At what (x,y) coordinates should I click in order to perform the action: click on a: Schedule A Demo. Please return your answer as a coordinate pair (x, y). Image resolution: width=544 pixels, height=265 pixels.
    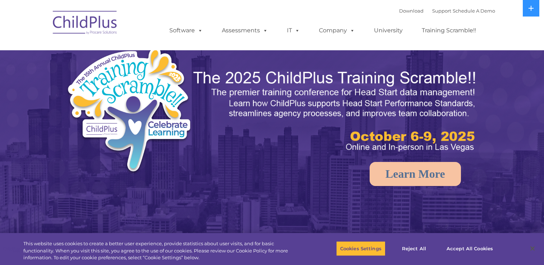
    Looking at the image, I should click on (474, 11).